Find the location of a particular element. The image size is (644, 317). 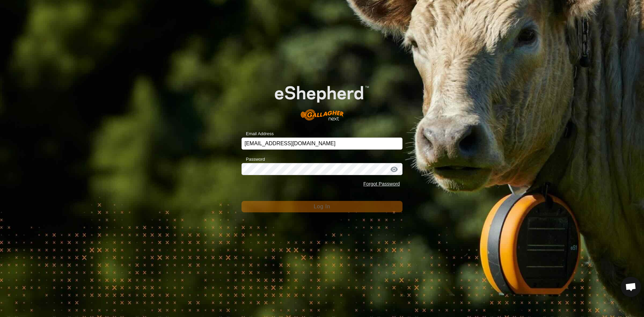

span: Log In is located at coordinates (322, 206).